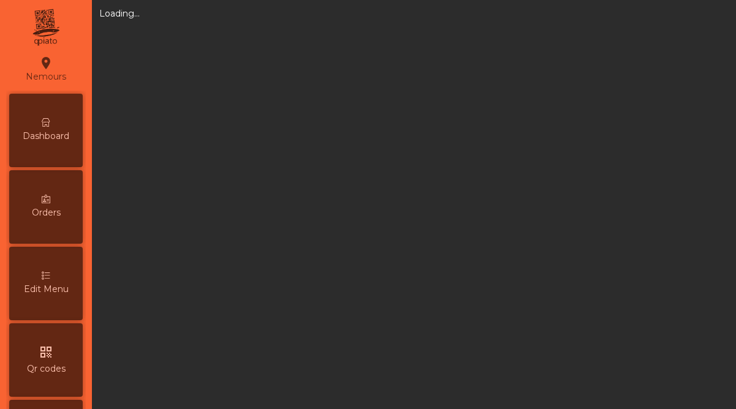 The height and width of the screenshot is (409, 736). Describe the element at coordinates (46, 136) in the screenshot. I see `span: Dashboard` at that location.